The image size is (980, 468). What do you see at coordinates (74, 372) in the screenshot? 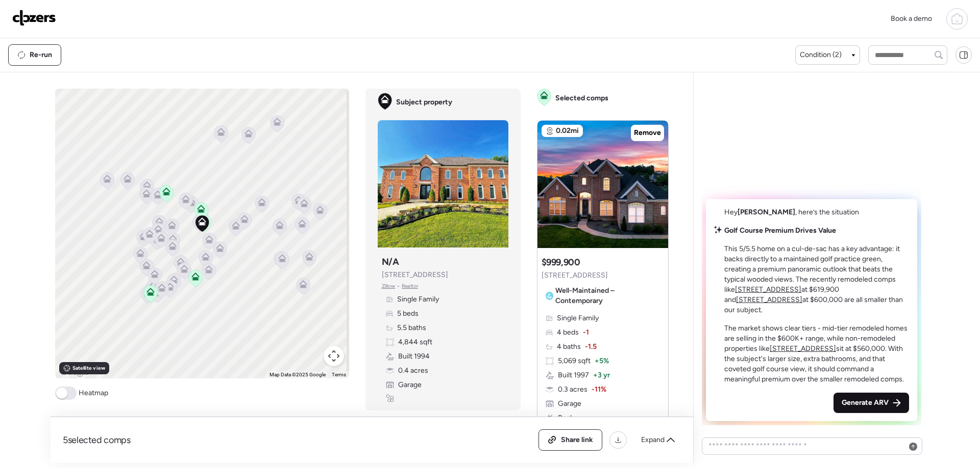
I see `a: Open this area in Google Maps (opens a new window)` at bounding box center [74, 372].